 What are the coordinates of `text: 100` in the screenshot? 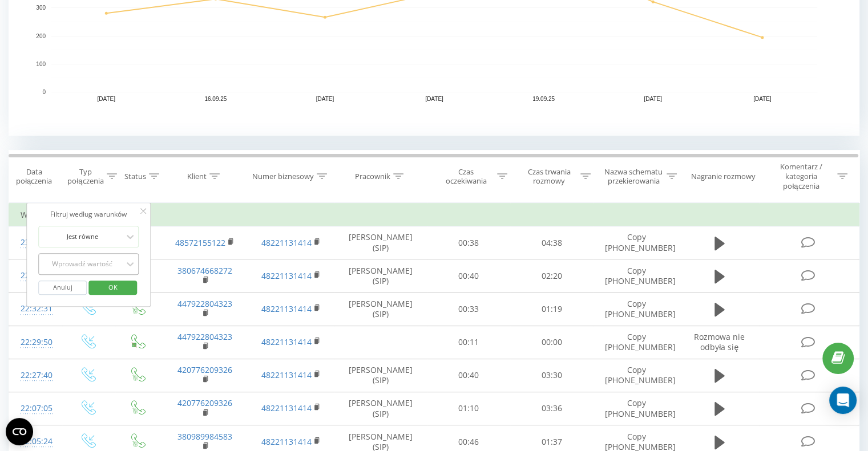 It's located at (41, 64).